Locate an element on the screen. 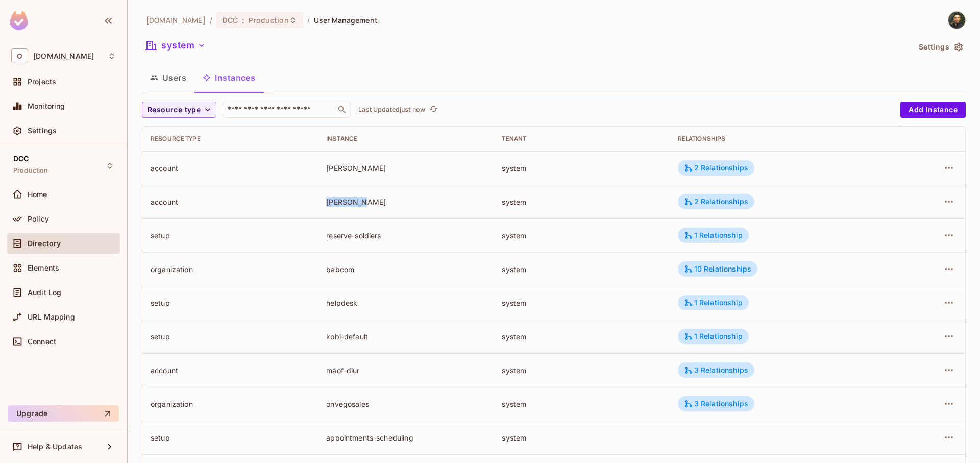  button: Instances is located at coordinates (229, 78).